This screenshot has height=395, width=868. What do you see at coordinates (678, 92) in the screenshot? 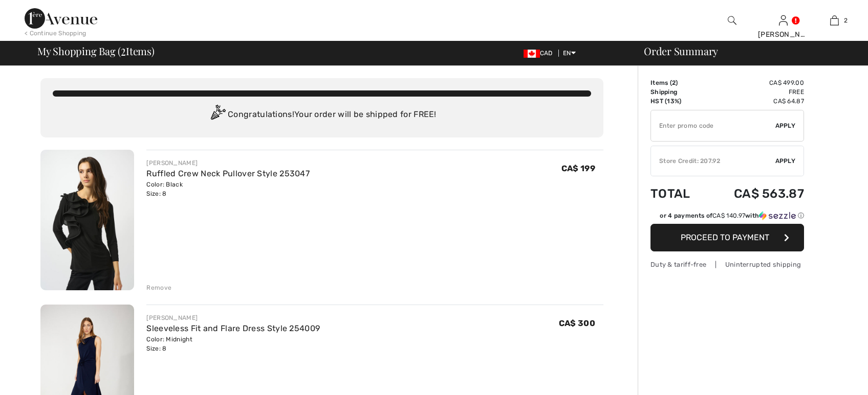
I see `td: Shipping` at bounding box center [678, 92].